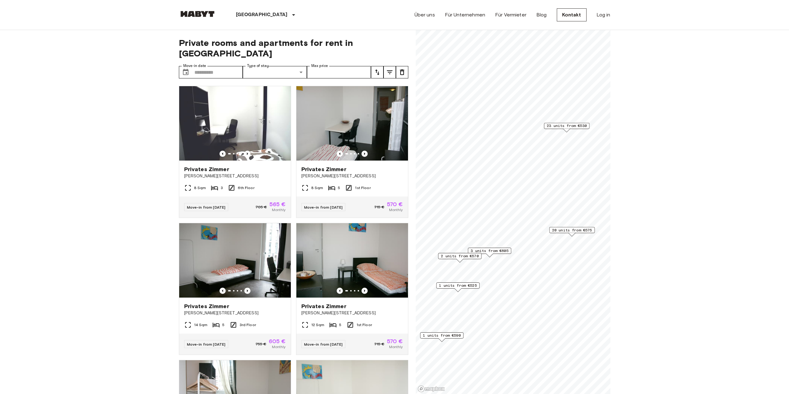  What do you see at coordinates (278, 204) in the screenshot?
I see `span: 565 €` at bounding box center [278, 204].